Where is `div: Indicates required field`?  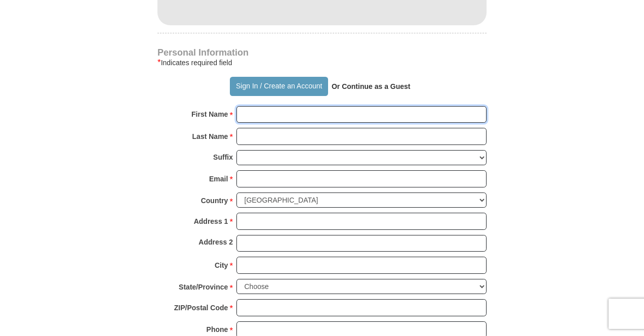
div: Indicates required field is located at coordinates (322, 63).